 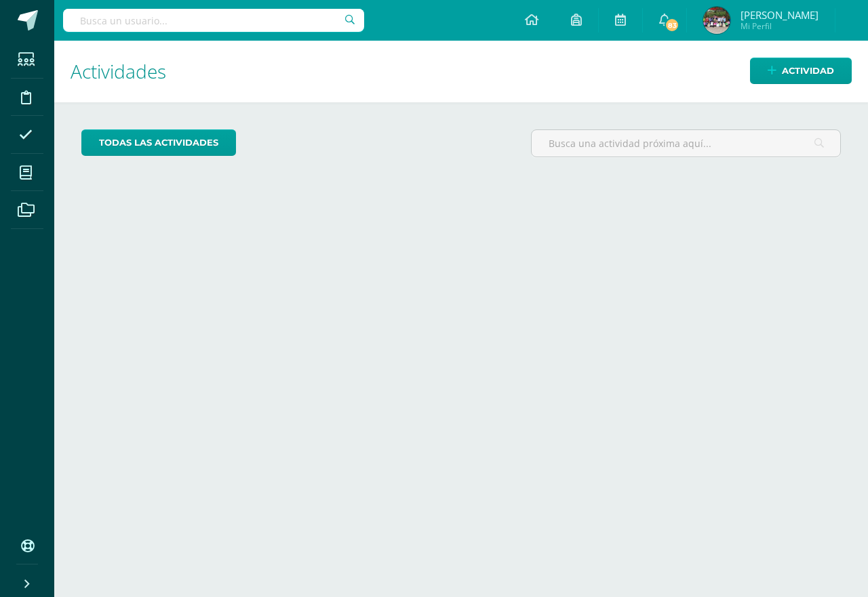 I want to click on span: 83, so click(x=672, y=25).